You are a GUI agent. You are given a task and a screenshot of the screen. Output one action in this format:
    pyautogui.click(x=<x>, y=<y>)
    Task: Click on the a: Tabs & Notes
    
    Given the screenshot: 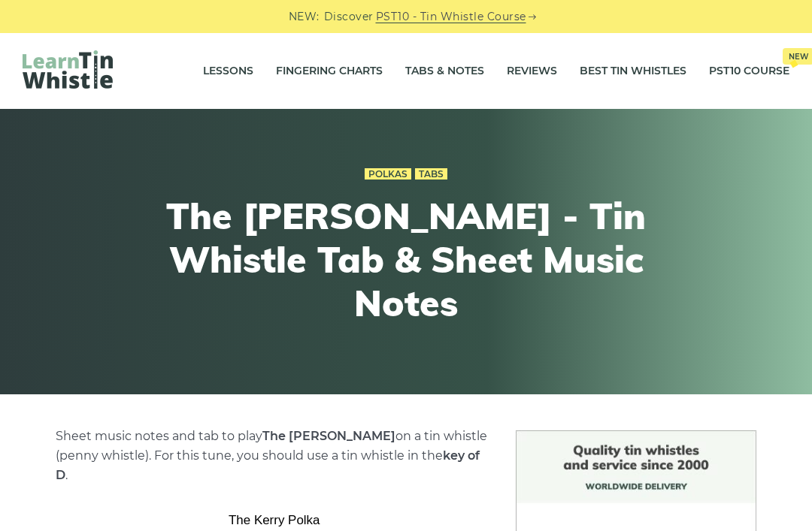 What is the action you would take?
    pyautogui.click(x=444, y=71)
    